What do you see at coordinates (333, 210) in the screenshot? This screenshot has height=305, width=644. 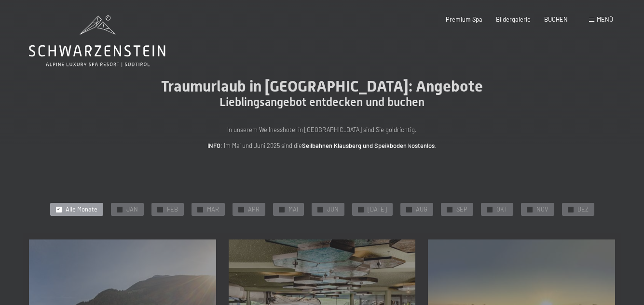 I see `span: JUN` at bounding box center [333, 210].